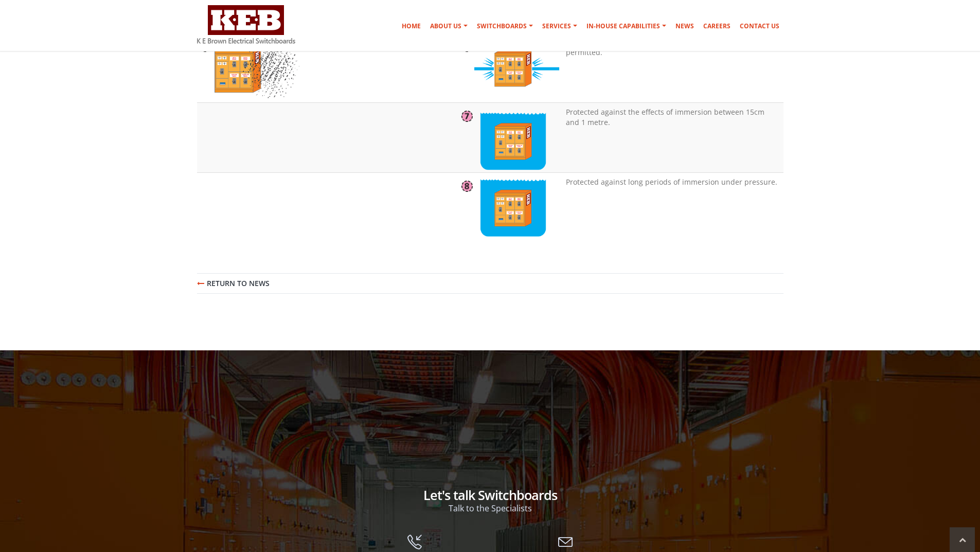 The image size is (980, 552). What do you see at coordinates (490, 509) in the screenshot?
I see `p: Talk to the Specialists` at bounding box center [490, 509].